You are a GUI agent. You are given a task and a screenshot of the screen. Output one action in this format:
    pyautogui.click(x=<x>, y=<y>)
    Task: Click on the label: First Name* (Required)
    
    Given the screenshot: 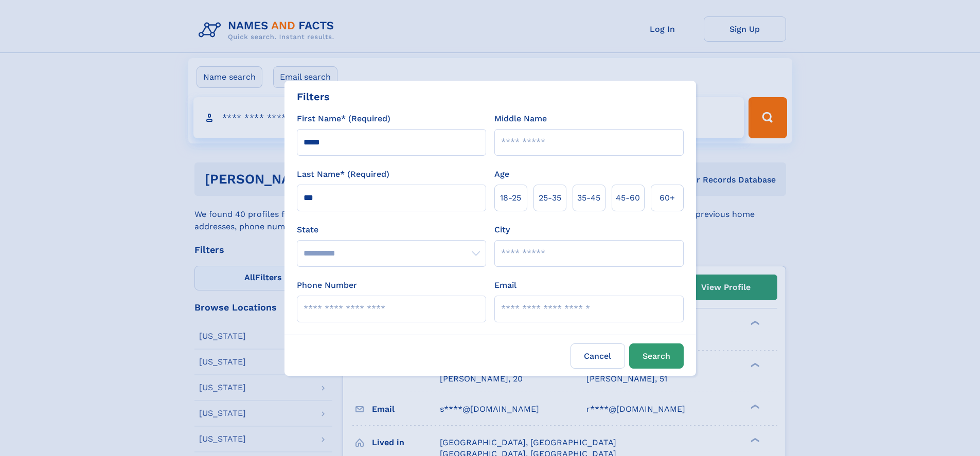 What is the action you would take?
    pyautogui.click(x=343, y=119)
    